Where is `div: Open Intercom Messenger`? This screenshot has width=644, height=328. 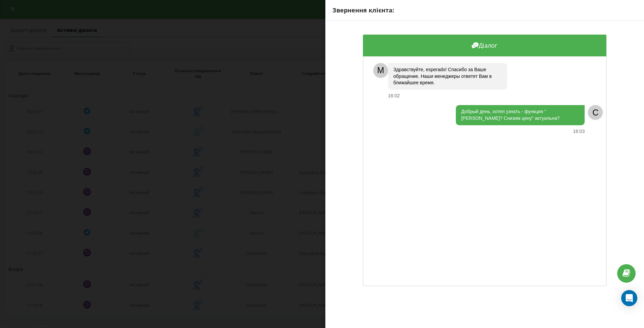
div: Open Intercom Messenger is located at coordinates (629, 298).